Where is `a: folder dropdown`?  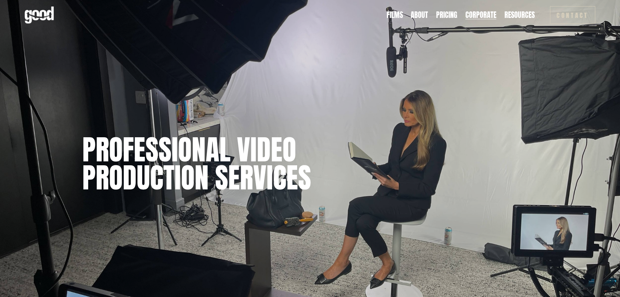
a: folder dropdown is located at coordinates (520, 15).